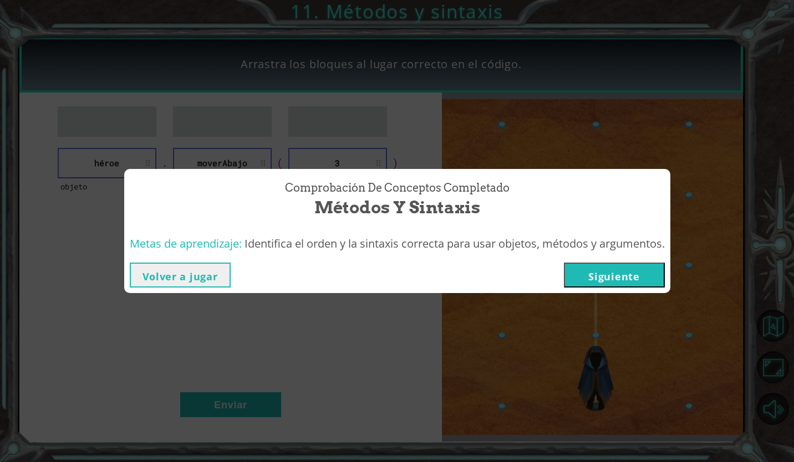  Describe the element at coordinates (180, 275) in the screenshot. I see `button: Volver a jugar` at that location.